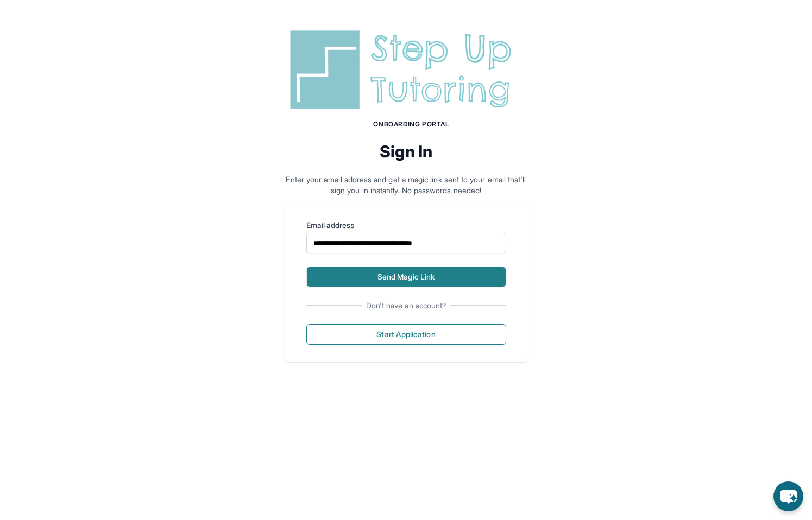 This screenshot has width=812, height=520. Describe the element at coordinates (788, 496) in the screenshot. I see `button: chat-button` at that location.